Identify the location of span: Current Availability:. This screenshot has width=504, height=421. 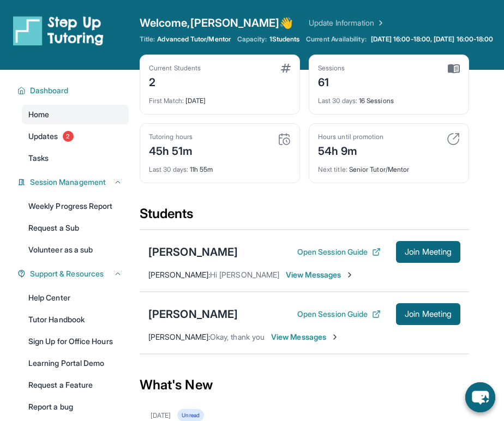
(336, 39).